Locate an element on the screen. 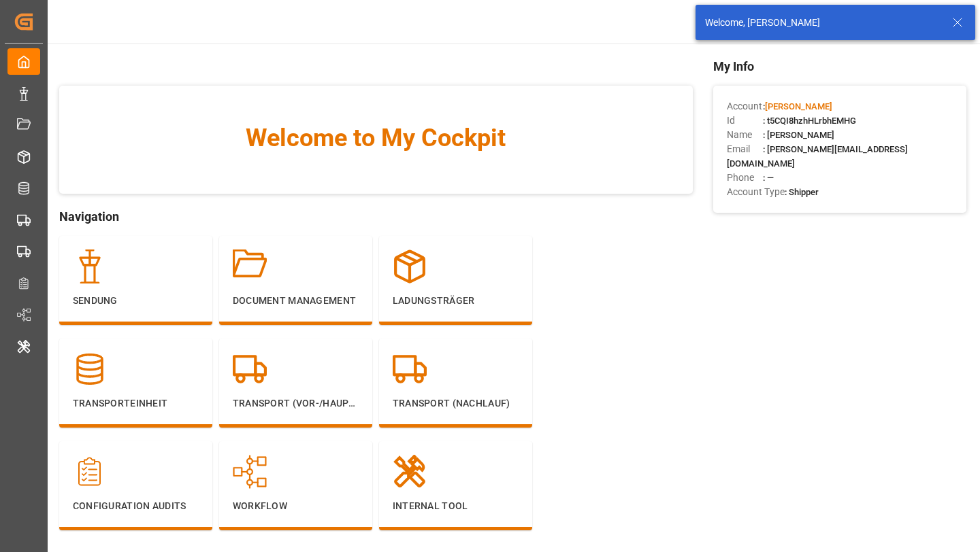 The height and width of the screenshot is (552, 980). p: Transport (Nachlauf) is located at coordinates (455, 403).